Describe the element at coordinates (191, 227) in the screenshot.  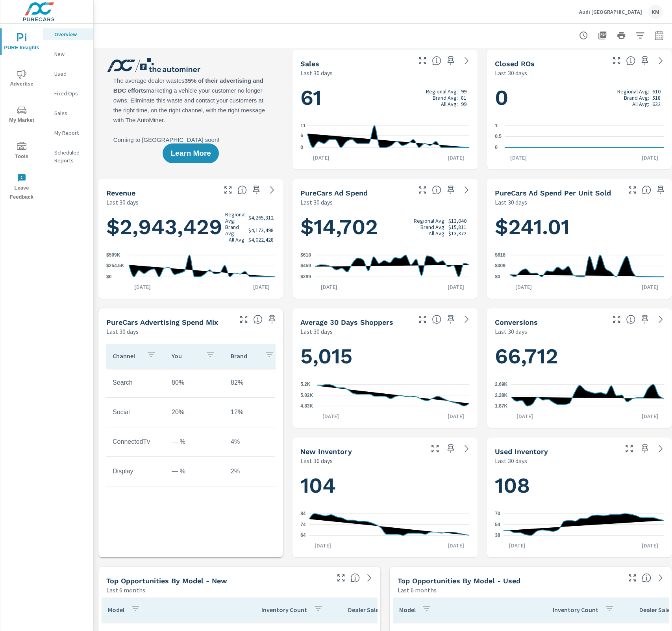
I see `h1: $2,943,429` at that location.